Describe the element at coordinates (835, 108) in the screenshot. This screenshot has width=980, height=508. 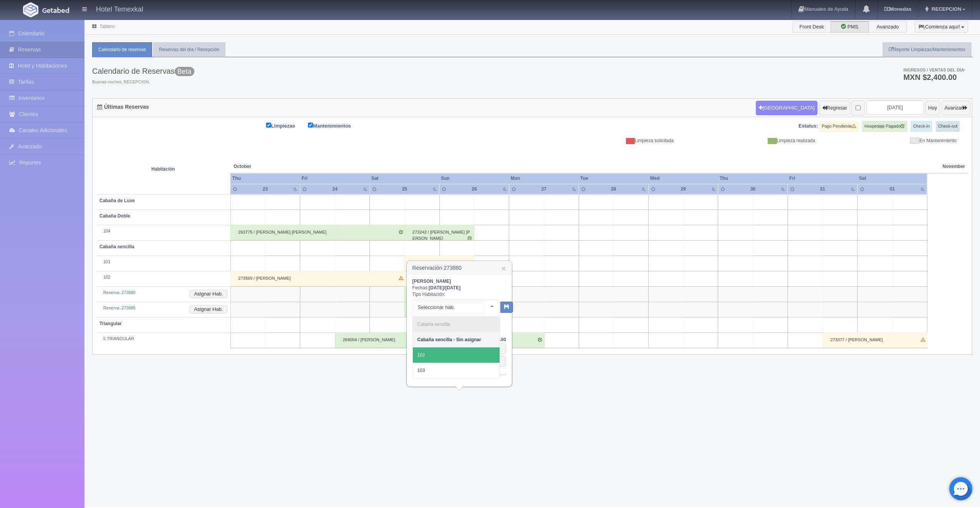
I see `button: Regresar` at that location.